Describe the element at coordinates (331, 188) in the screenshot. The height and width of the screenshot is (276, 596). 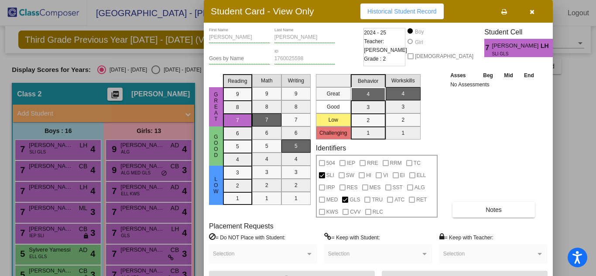
I see `span: IRP` at that location.